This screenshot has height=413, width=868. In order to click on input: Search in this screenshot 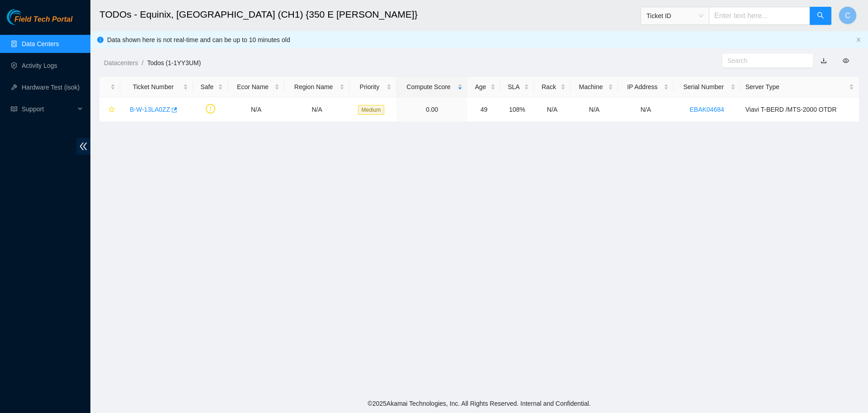, I will do `click(763, 60)`.